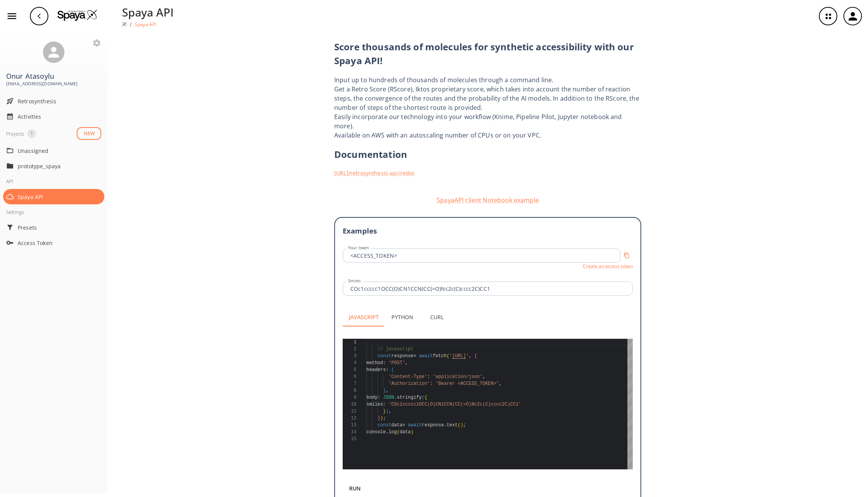  Describe the element at coordinates (349, 418) in the screenshot. I see `div: 12` at that location.